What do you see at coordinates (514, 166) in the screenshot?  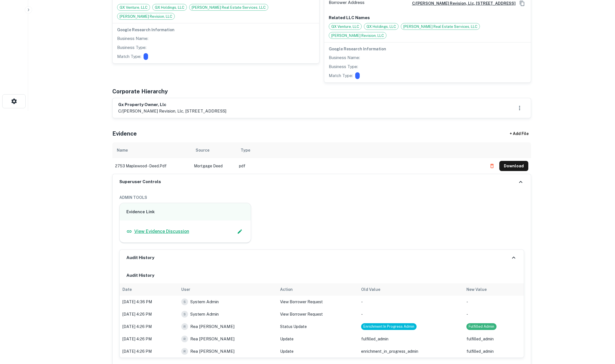 I see `button: Download` at bounding box center [514, 166].